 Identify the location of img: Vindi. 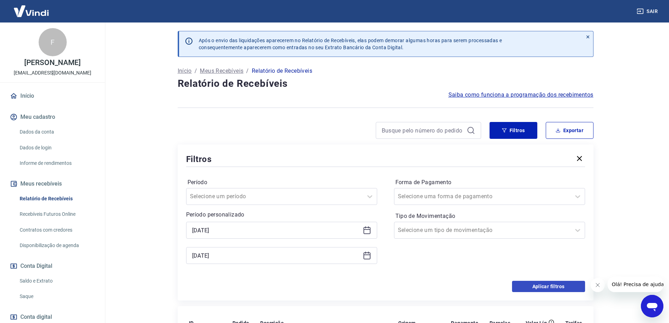
(31, 11).